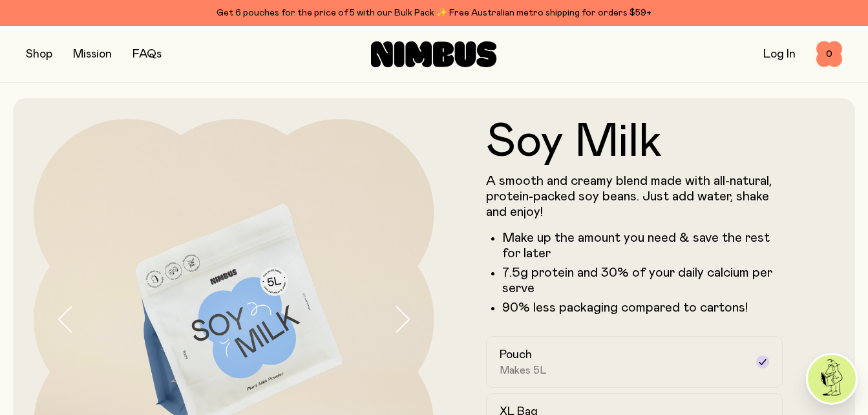 The image size is (868, 415). I want to click on a: FAQs, so click(147, 54).